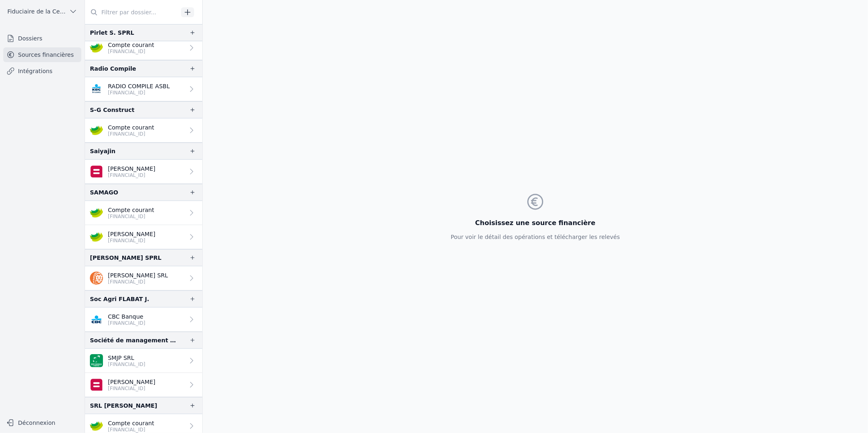 This screenshot has height=433, width=868. I want to click on div: Soc Agri FLABAT J., so click(119, 299).